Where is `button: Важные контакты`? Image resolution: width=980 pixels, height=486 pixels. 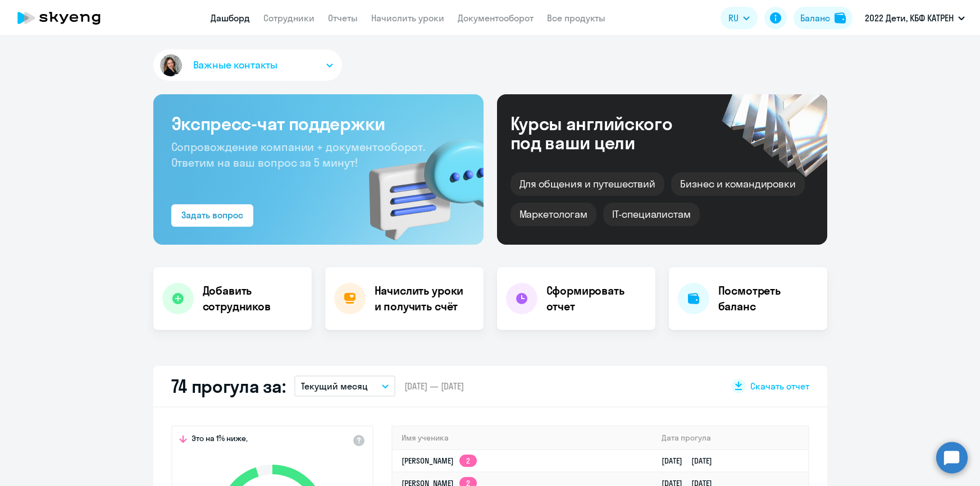
button: Важные контакты is located at coordinates (247, 65).